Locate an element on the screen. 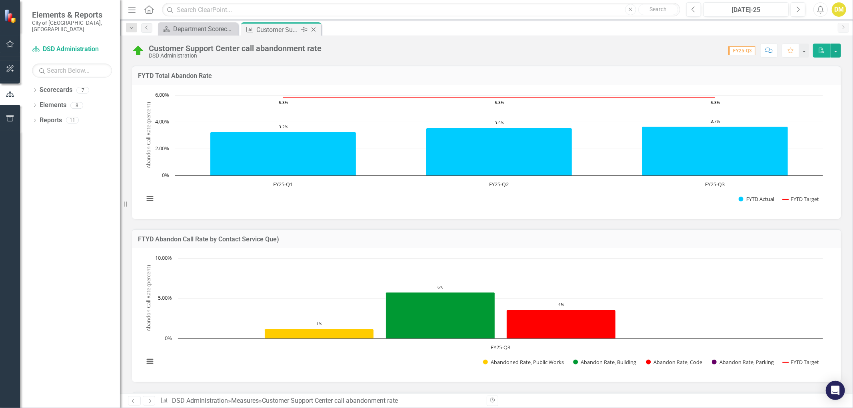  button: Show FYTD Actual is located at coordinates (756, 199).